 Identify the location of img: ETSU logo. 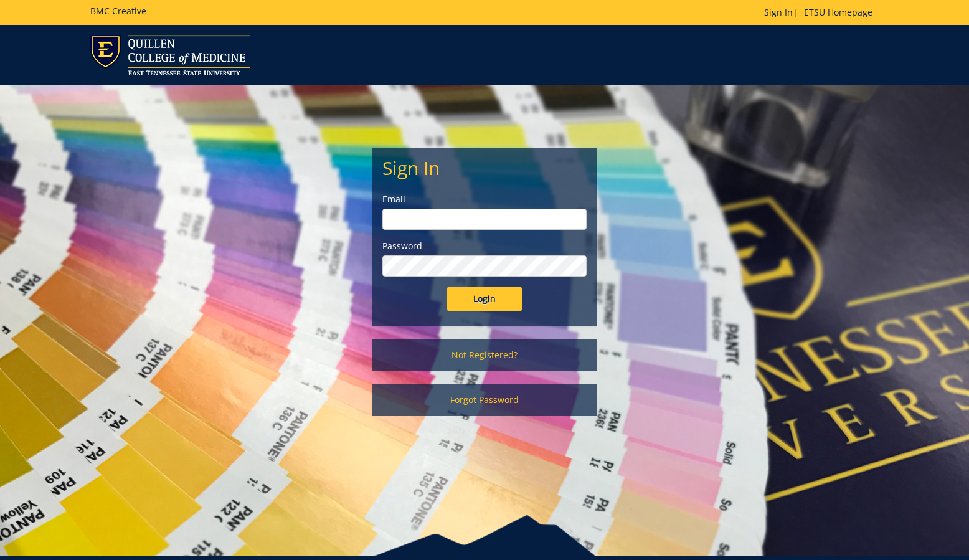
(170, 55).